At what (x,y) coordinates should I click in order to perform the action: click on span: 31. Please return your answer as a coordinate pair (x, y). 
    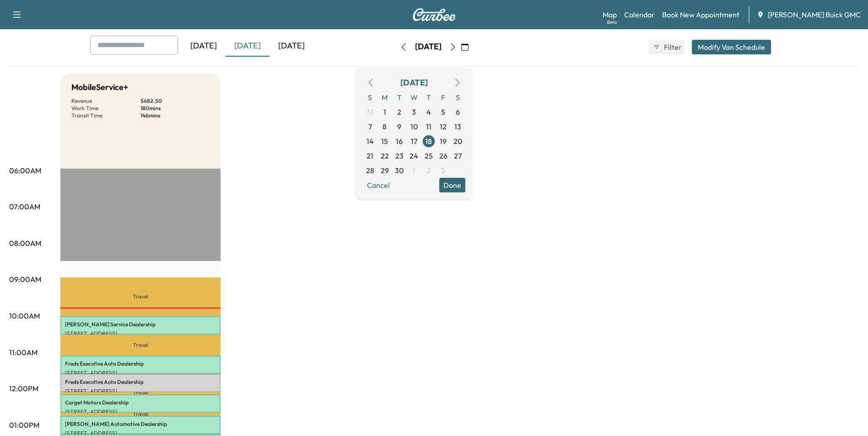
    Looking at the image, I should click on (369, 112).